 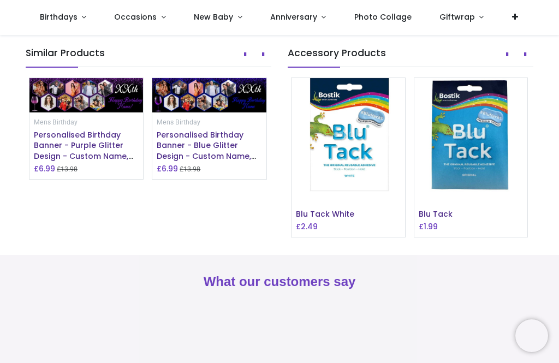 What do you see at coordinates (86, 146) in the screenshot?
I see `h6: Personalised Birthday Banner - Purple Glitter Design - Custom Name, Age & 9 Photo Upload` at bounding box center [86, 146].